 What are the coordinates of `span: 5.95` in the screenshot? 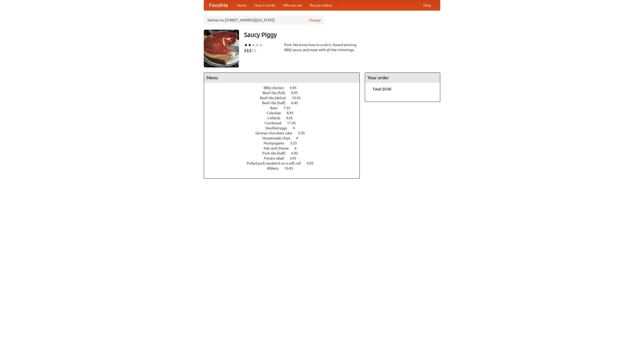 It's located at (304, 133).